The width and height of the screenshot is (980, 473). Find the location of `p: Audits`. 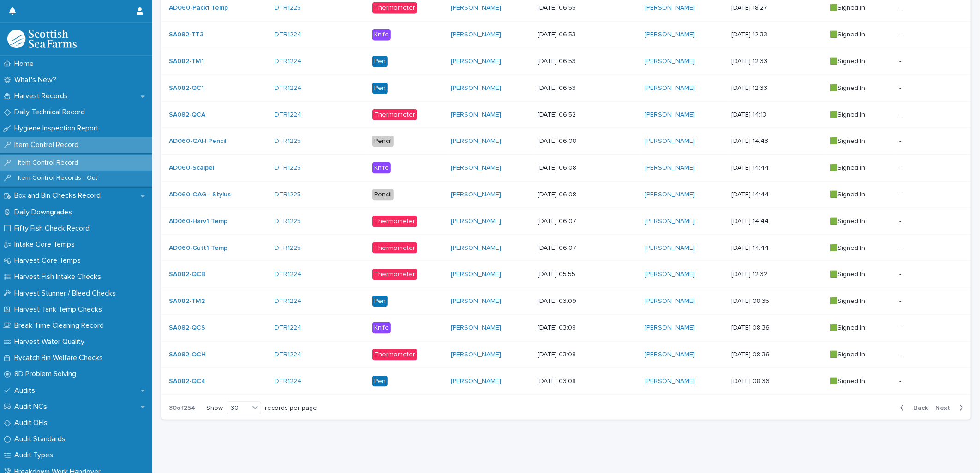

p: Audits is located at coordinates (26, 391).